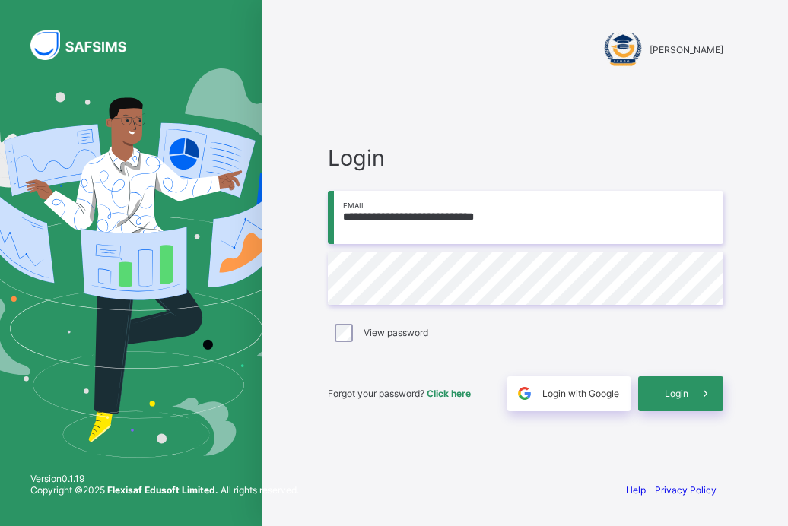 This screenshot has height=526, width=788. I want to click on img: SAFSIMS Logo, so click(87, 45).